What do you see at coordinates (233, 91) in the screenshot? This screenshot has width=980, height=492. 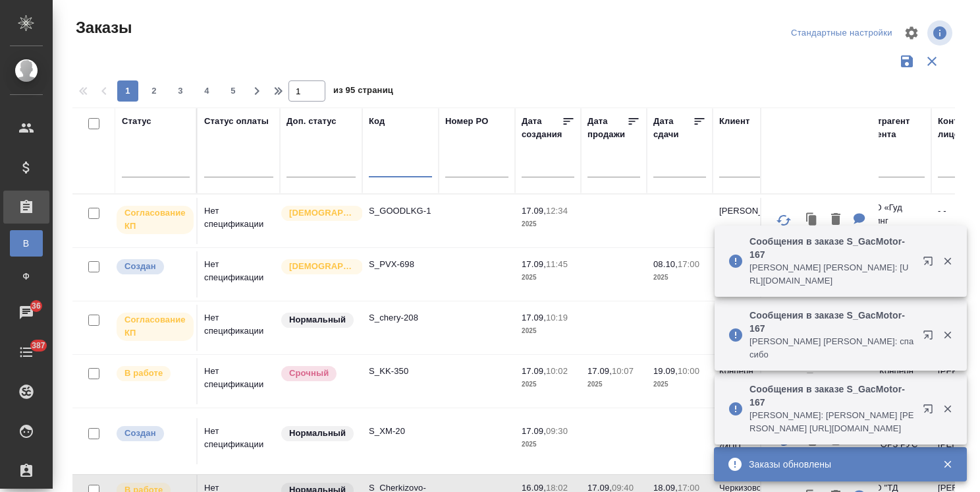 I see `button: 5` at bounding box center [233, 91].